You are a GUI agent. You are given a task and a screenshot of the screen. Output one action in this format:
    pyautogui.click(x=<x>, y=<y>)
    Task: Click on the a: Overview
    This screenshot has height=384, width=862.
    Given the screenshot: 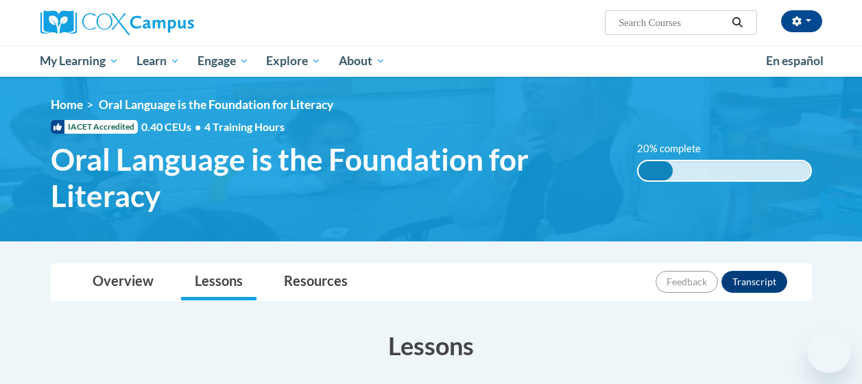 What is the action you would take?
    pyautogui.click(x=123, y=282)
    